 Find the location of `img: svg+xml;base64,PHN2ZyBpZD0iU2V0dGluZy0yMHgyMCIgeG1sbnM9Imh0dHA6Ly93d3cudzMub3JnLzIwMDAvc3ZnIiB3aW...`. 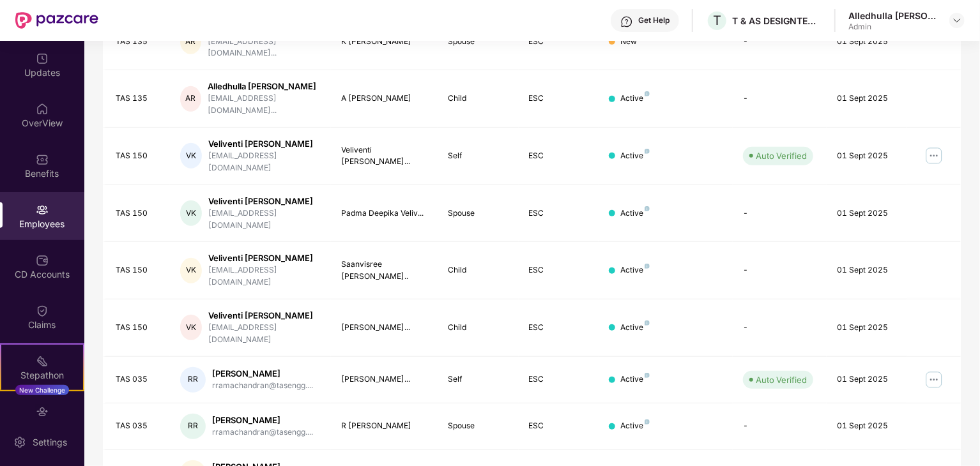

img: svg+xml;base64,PHN2ZyBpZD0iU2V0dGluZy0yMHgyMCIgeG1sbnM9Imh0dHA6Ly93d3cudzMub3JnLzIwMDAvc3ZnIiB3aW... is located at coordinates (19, 442).